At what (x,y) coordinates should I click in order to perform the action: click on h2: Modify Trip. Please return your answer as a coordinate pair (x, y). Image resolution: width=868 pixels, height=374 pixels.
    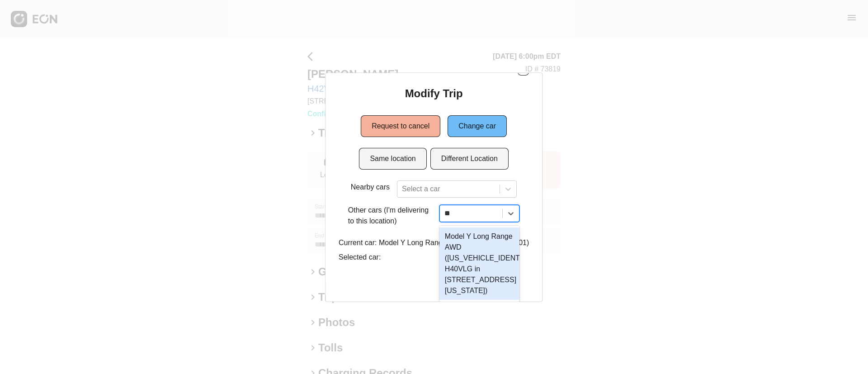
    Looking at the image, I should click on (434, 94).